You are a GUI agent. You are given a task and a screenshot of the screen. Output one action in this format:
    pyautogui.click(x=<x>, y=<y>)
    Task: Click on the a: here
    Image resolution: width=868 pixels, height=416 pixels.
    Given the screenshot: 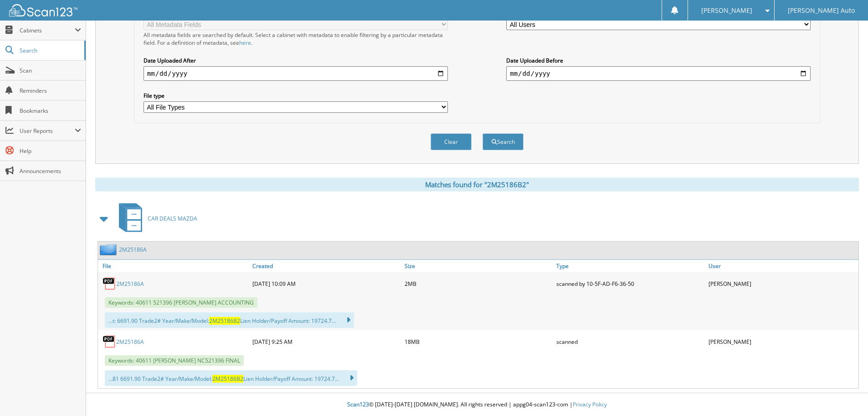 What is the action you would take?
    pyautogui.click(x=246, y=42)
    